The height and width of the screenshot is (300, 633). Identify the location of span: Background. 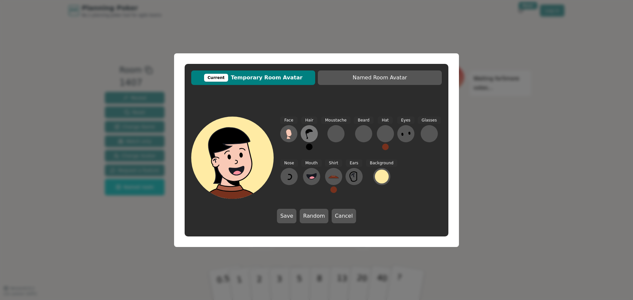
(382, 163).